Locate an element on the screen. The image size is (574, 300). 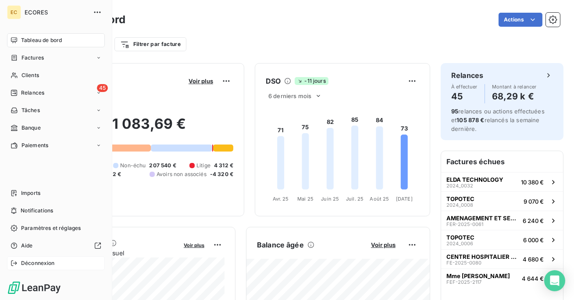
tspan: Juil. 25 is located at coordinates (354, 199).